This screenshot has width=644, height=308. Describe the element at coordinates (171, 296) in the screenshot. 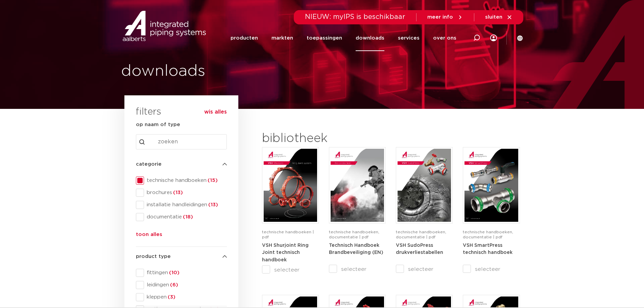

I see `span: (3)` at that location.